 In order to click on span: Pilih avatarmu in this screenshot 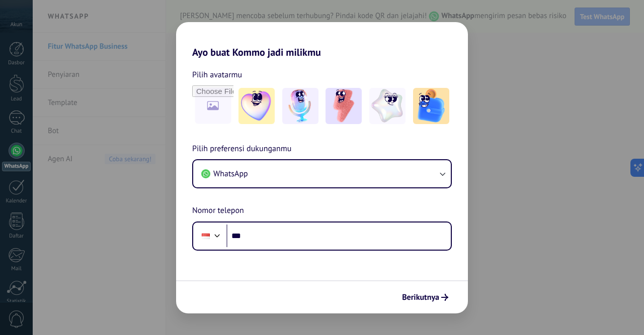, I will do `click(216, 75)`.